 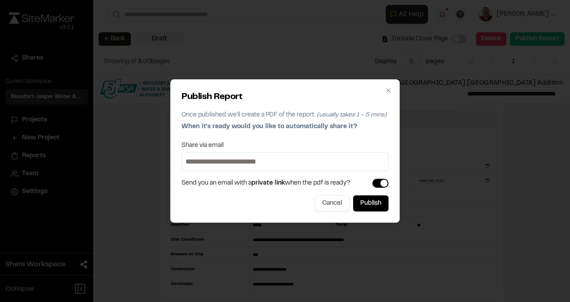 What do you see at coordinates (371, 203) in the screenshot?
I see `button: Publish` at bounding box center [371, 203].